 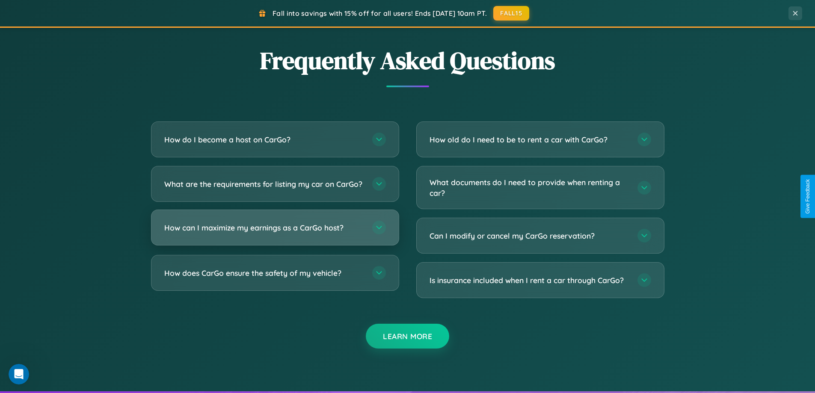 What do you see at coordinates (407, 336) in the screenshot?
I see `button: Learn More` at bounding box center [407, 336].